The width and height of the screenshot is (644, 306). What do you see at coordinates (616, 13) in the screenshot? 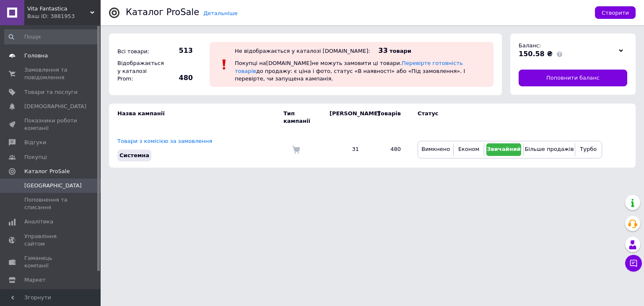
I see `button: Створити` at bounding box center [616, 13].